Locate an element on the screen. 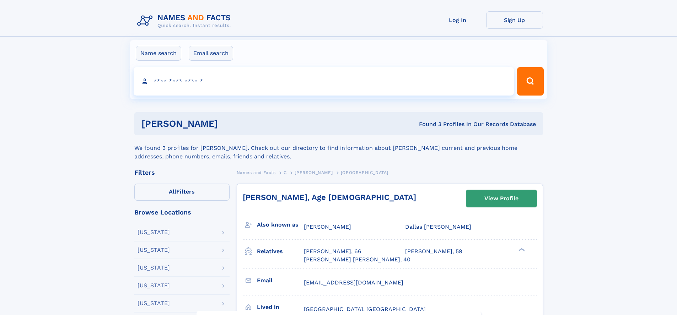 The height and width of the screenshot is (315, 677). h3: Lived in is located at coordinates (281, 308).